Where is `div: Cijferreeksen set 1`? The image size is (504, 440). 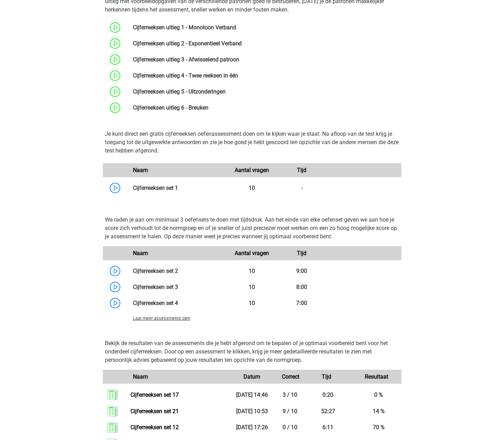
div: Cijferreeksen set 1 is located at coordinates (177, 188).